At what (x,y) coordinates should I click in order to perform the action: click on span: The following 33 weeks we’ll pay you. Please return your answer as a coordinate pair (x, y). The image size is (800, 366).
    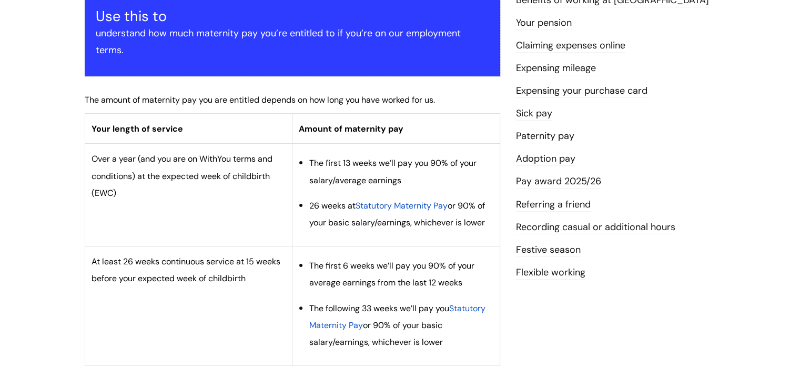
    Looking at the image, I should click on (379, 308).